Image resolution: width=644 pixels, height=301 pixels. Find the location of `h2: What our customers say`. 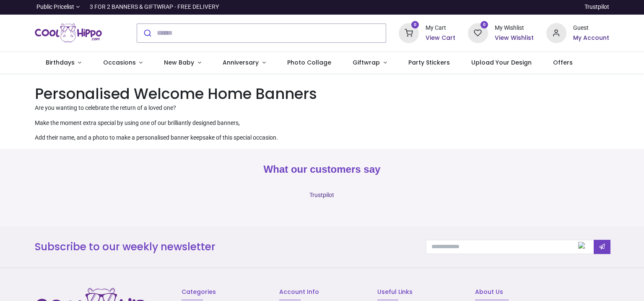

h2: What our customers say is located at coordinates (322, 170).